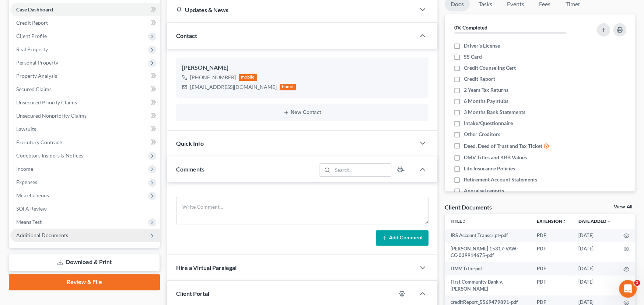 The image size is (644, 305). I want to click on div: home, so click(288, 87).